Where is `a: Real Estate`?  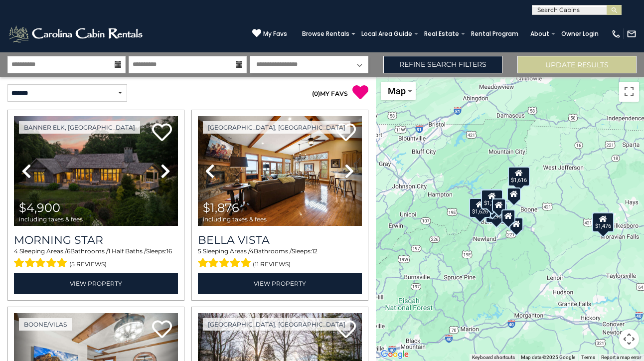
a: Real Estate is located at coordinates (441, 34).